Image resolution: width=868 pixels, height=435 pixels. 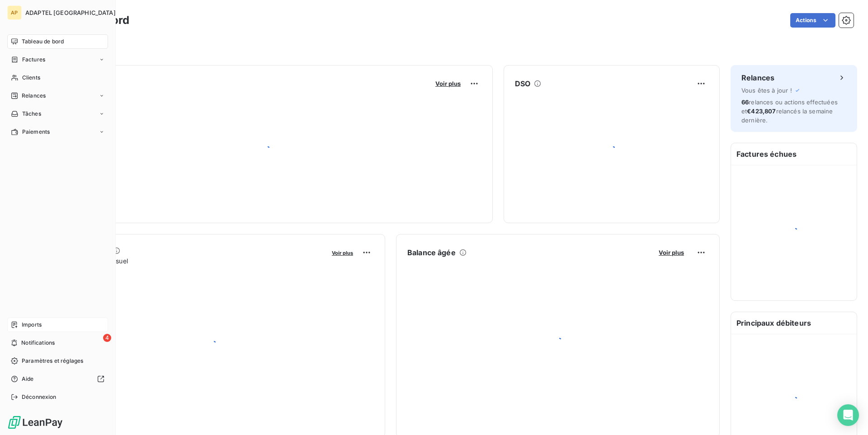 I want to click on a: Aide, so click(x=58, y=380).